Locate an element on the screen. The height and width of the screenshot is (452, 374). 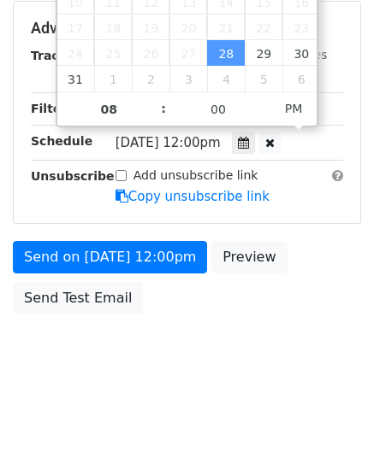
span: August 31, 2025 is located at coordinates (76, 79).